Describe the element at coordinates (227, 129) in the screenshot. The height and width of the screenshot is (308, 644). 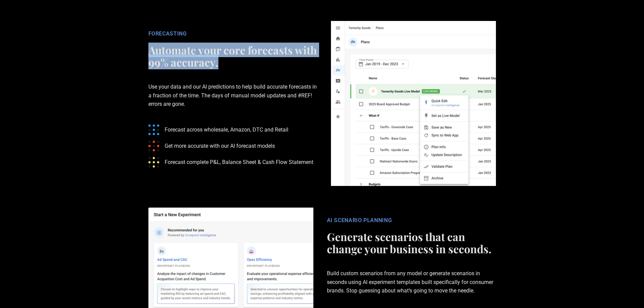
I see `p: Forecast across wholesale, Amazon, DTC and Retail` at that location.